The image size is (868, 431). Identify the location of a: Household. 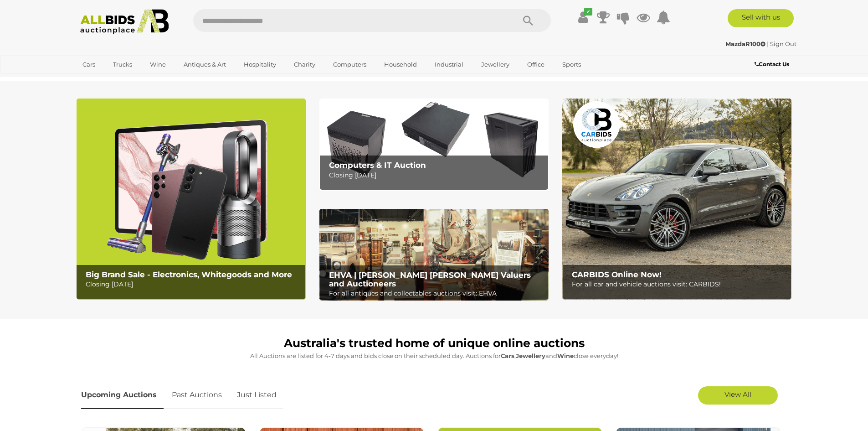
(400, 64).